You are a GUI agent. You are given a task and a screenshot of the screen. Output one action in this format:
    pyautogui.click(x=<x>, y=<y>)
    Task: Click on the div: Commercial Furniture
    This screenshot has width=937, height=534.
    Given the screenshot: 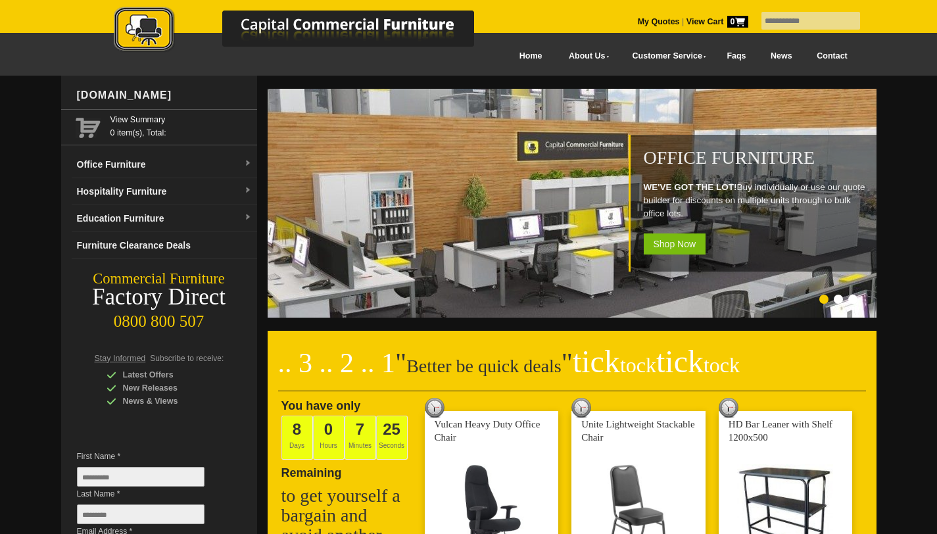 What is the action you would take?
    pyautogui.click(x=159, y=279)
    